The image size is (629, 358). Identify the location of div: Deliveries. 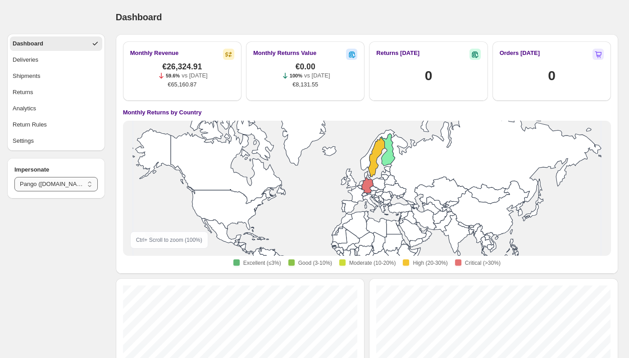
(25, 60).